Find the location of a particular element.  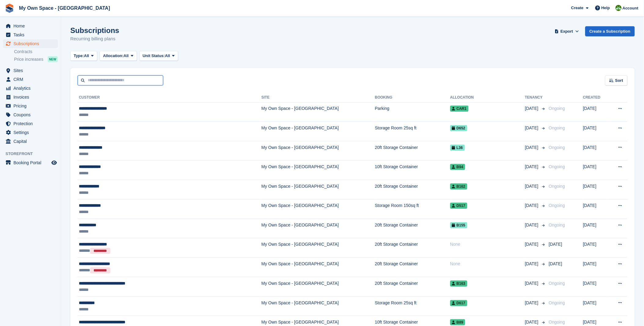

button: Unit Status: All is located at coordinates (159, 56).